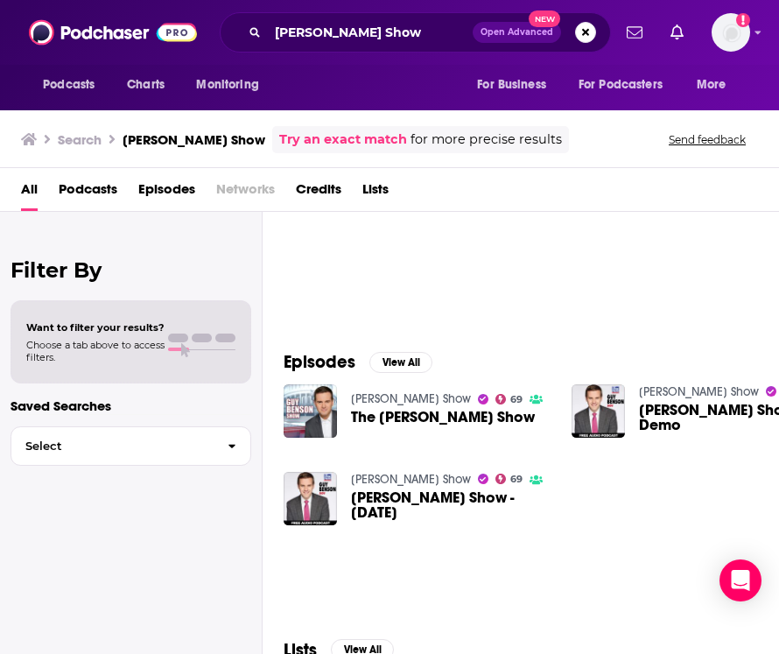 This screenshot has width=779, height=654. What do you see at coordinates (95, 351) in the screenshot?
I see `span: Choose a tab above to access filters.` at bounding box center [95, 351].